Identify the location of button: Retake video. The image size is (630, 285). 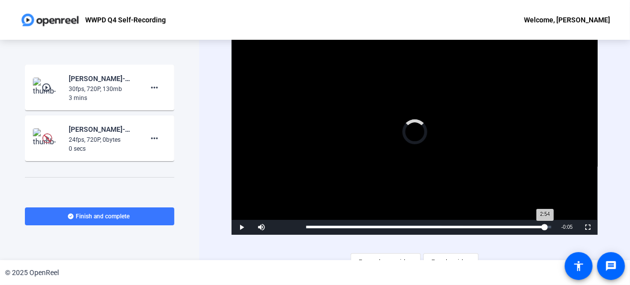
(451, 263).